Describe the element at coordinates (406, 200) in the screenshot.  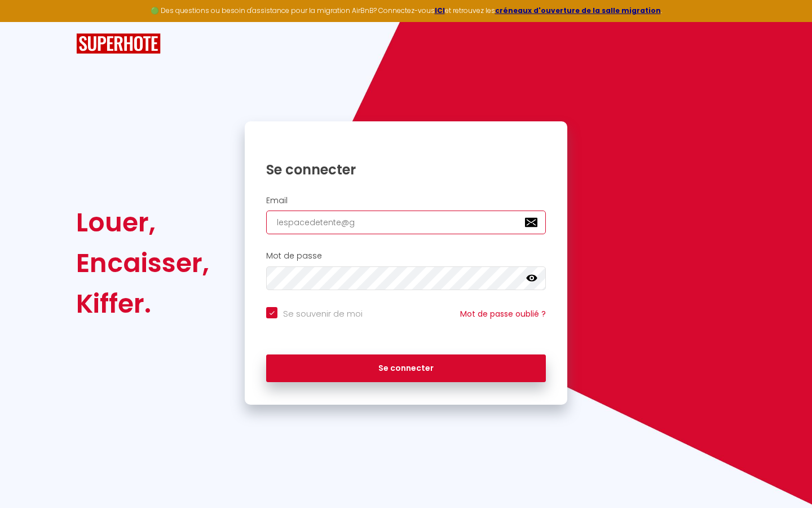
I see `h2: Email` at that location.